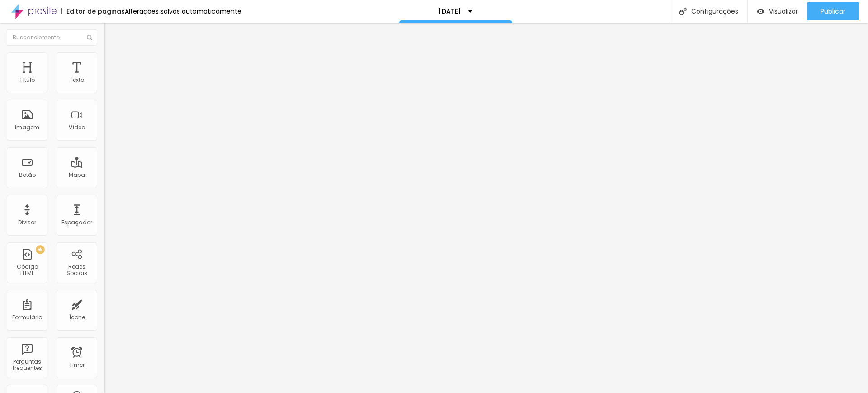 Image resolution: width=868 pixels, height=393 pixels. What do you see at coordinates (27, 80) in the screenshot?
I see `div: Título` at bounding box center [27, 80].